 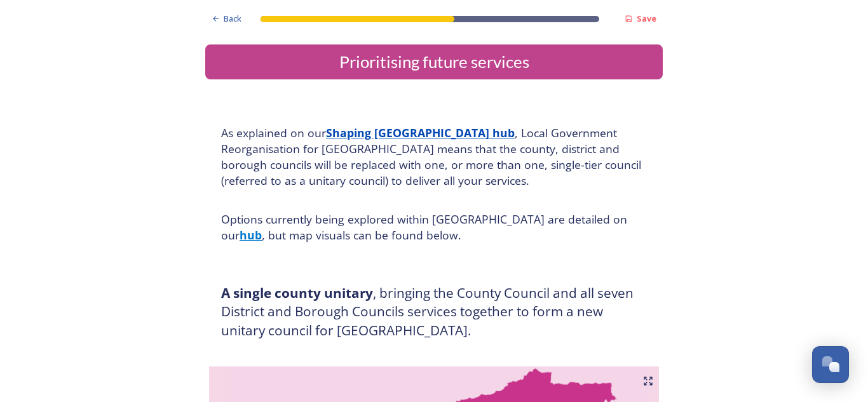 I want to click on button: Open Chat, so click(x=830, y=364).